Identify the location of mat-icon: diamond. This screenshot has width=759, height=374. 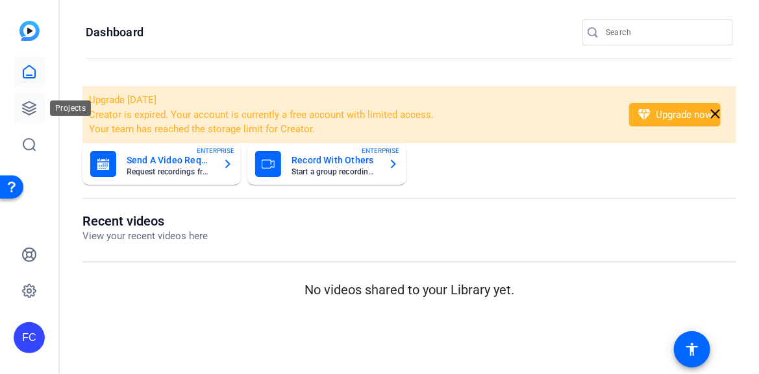
(644, 115).